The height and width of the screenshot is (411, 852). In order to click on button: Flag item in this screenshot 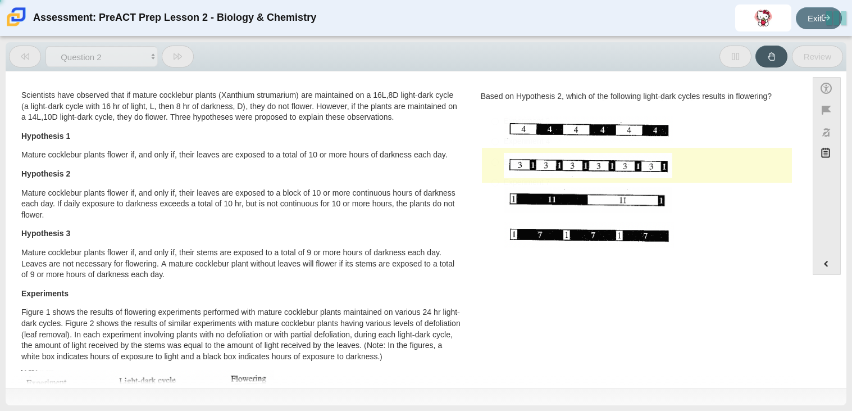, I will do `click(827, 110)`.